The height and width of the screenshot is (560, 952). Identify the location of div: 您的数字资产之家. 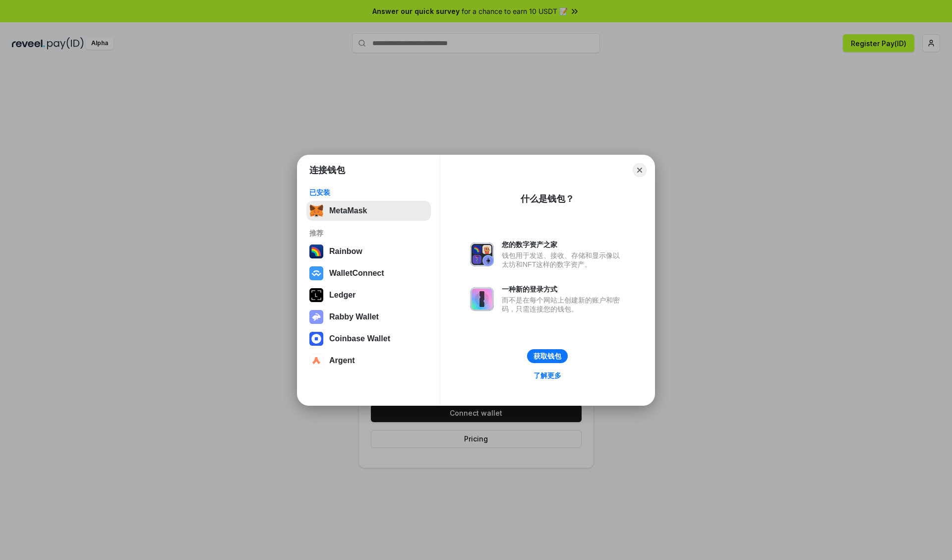
(563, 244).